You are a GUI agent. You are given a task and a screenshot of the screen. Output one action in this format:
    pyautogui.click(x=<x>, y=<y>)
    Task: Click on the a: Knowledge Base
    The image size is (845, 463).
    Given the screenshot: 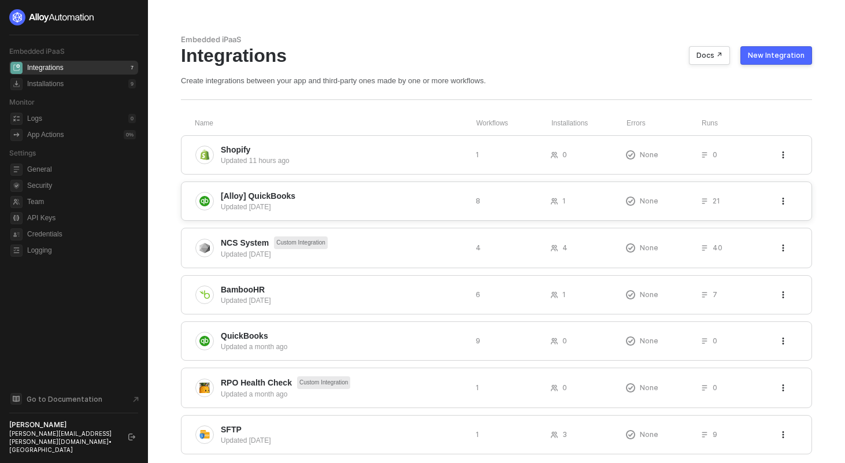 What is the action you would take?
    pyautogui.click(x=74, y=399)
    